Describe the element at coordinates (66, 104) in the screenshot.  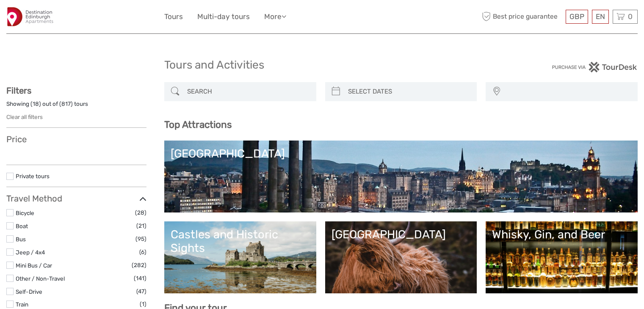
I see `label: 817` at that location.